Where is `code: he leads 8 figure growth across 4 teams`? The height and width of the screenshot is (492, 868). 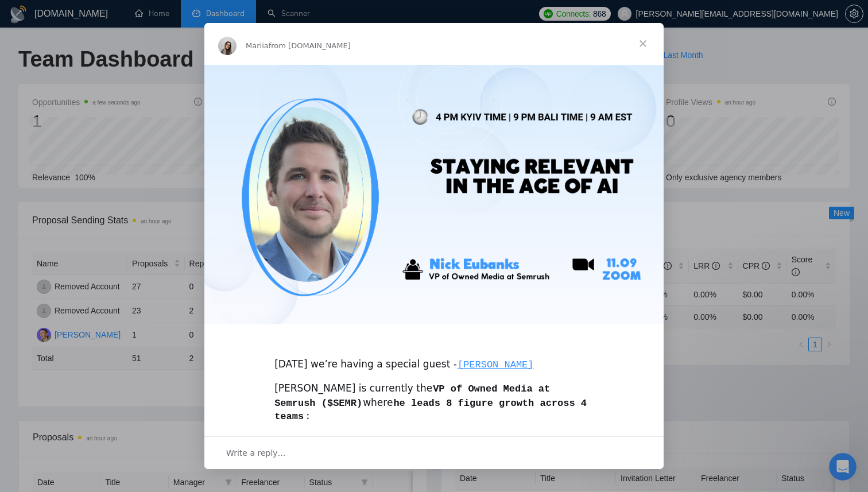
code: he leads 8 figure growth across 4 teams is located at coordinates (431, 410).